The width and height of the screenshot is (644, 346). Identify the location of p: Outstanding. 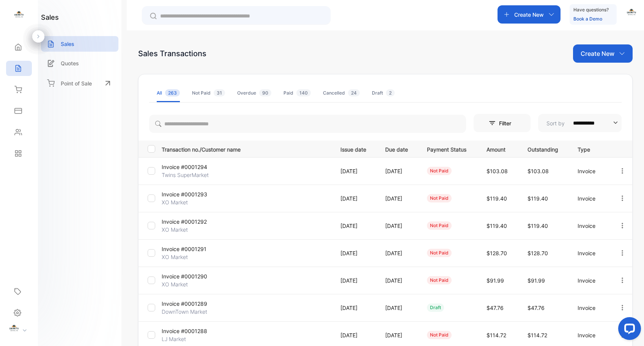
(545, 148).